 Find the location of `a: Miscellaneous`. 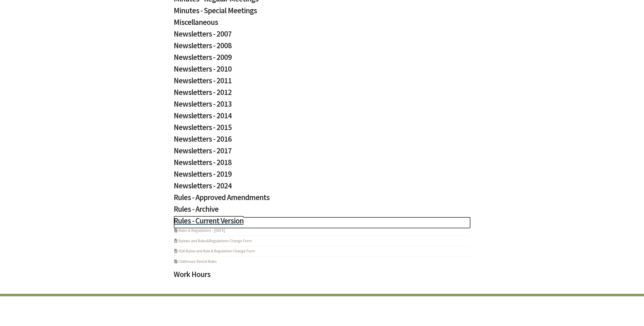

a: Miscellaneous is located at coordinates (322, 24).